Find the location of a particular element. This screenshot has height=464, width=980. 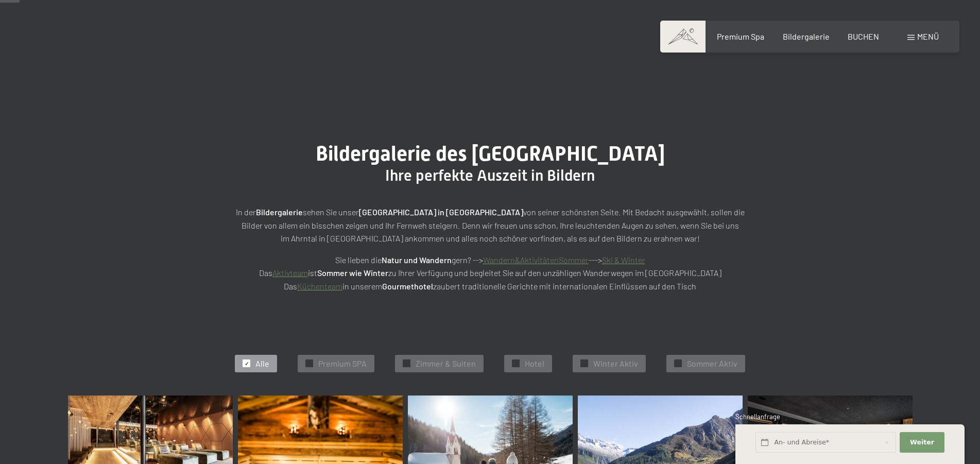

p: Sie lieben die gern? --> ---> Das ist zu Ihrer Verfügung und begleitet Sie auf den unzähligen Wan... is located at coordinates (490, 273).